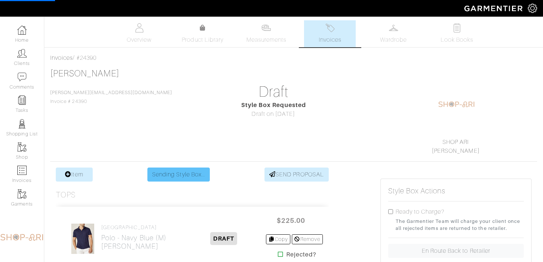 This screenshot has height=262, width=543. What do you see at coordinates (457, 105) in the screenshot?
I see `img: 1604236452839.png.png` at bounding box center [457, 105].